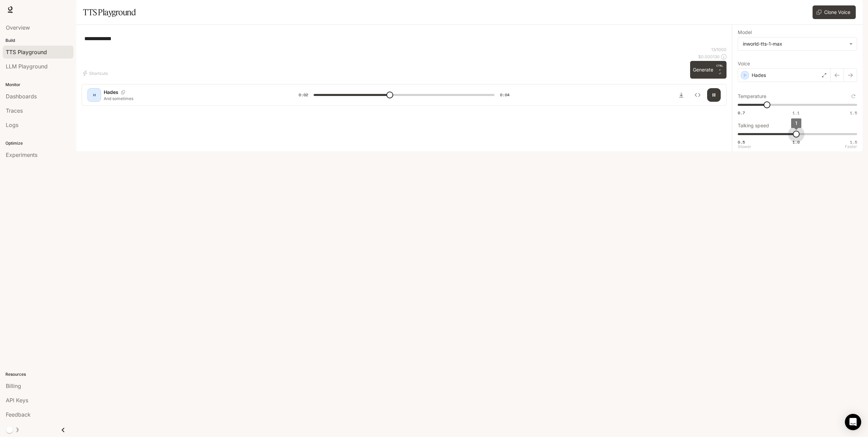 The image size is (868, 437). What do you see at coordinates (303, 95) in the screenshot?
I see `span: 0:02` at bounding box center [303, 95].